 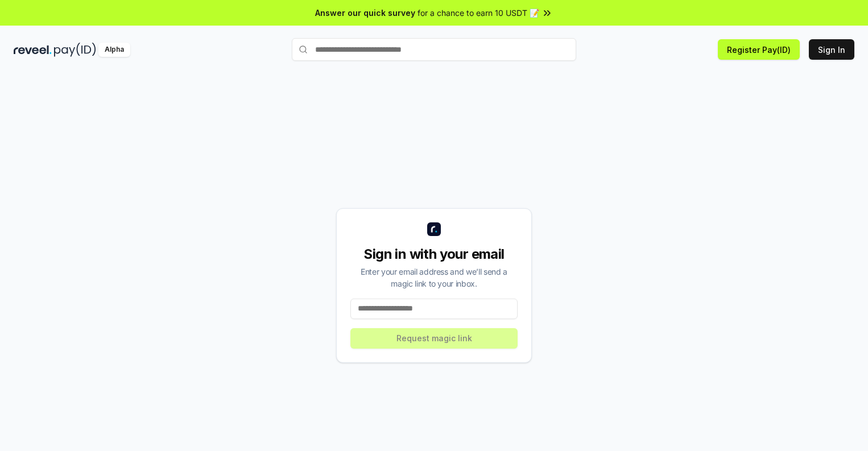 I want to click on span: Answer our quick survey, so click(x=365, y=12).